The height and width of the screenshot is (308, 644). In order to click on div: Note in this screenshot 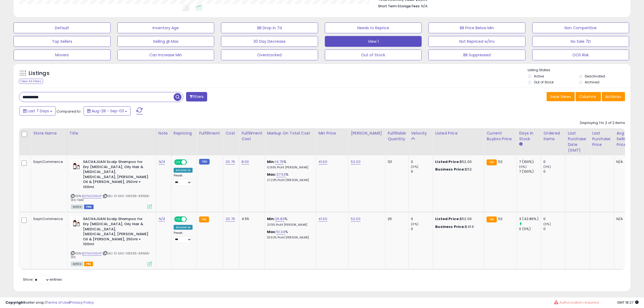, I will do `click(164, 133)`.